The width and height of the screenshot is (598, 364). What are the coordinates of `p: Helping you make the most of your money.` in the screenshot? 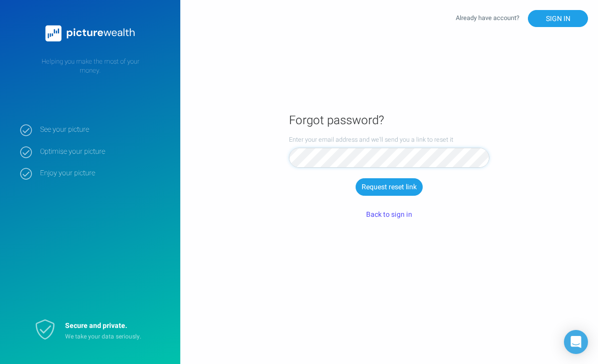 It's located at (90, 66).